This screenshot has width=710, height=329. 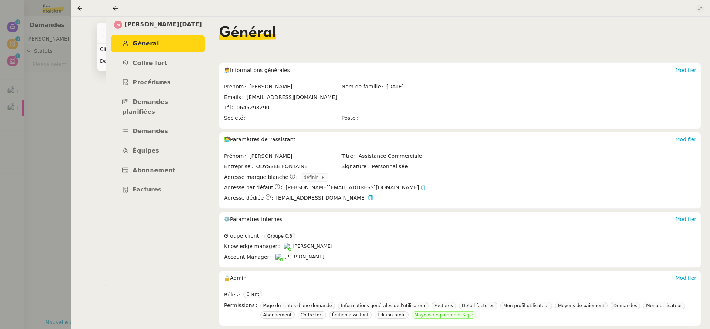 What do you see at coordinates (364, 87) in the screenshot?
I see `span: Nom de famille` at bounding box center [364, 87].